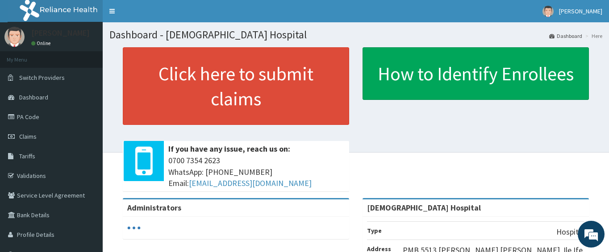  I want to click on svg: audio-loading, so click(134, 228).